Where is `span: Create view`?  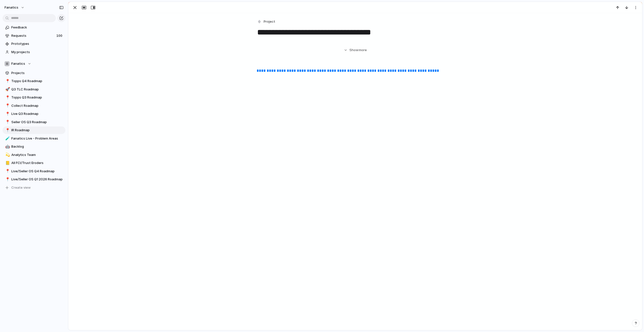
span: Create view is located at coordinates (21, 188).